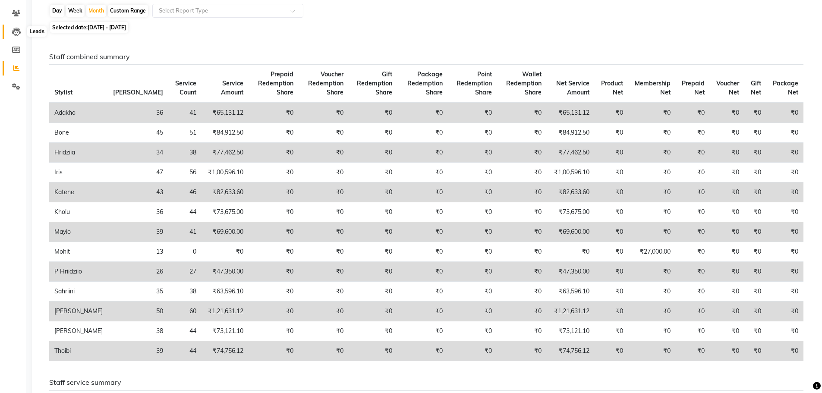  I want to click on span: Gift Redemption Share, so click(375, 83).